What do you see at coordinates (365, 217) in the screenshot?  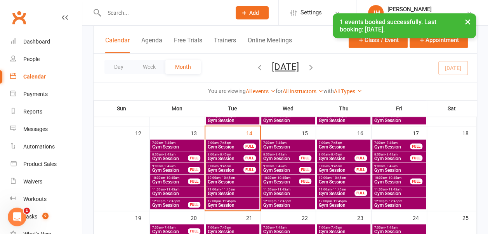 I see `div: 23` at bounding box center [365, 217].